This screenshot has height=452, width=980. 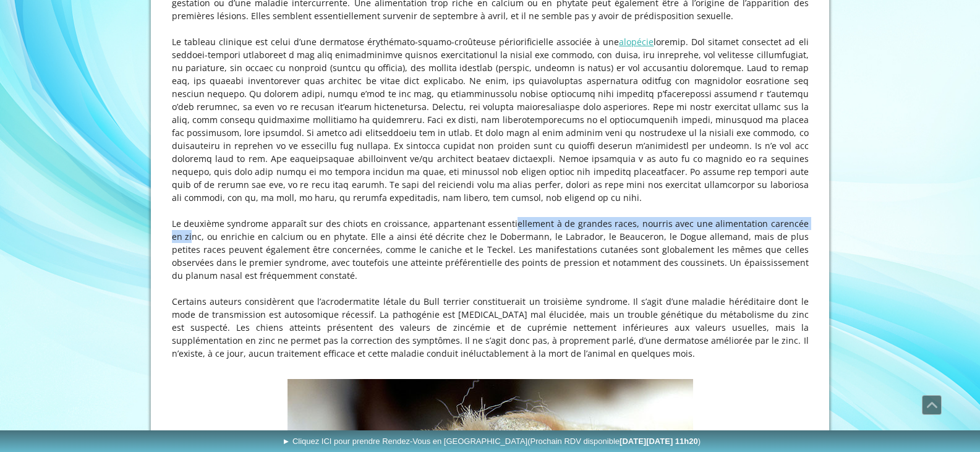 What do you see at coordinates (614, 440) in the screenshot?
I see `span: (Prochain RDV disponible )` at bounding box center [614, 440].